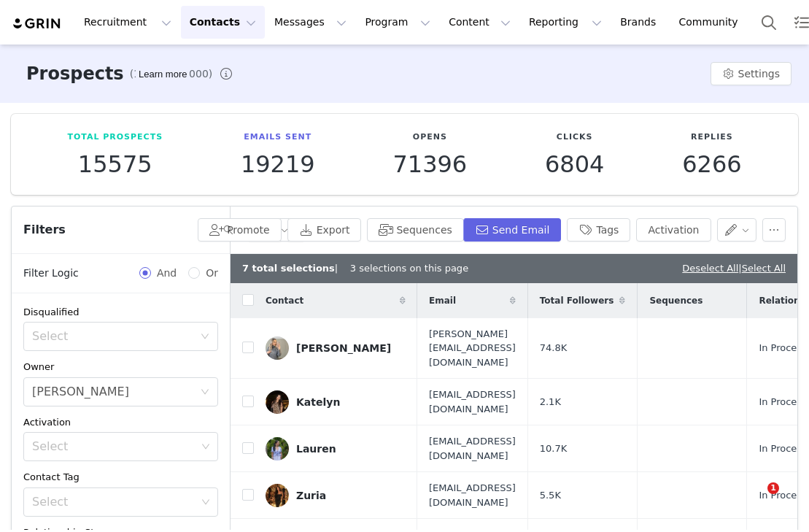  I want to click on a: Deselect All, so click(710, 268).